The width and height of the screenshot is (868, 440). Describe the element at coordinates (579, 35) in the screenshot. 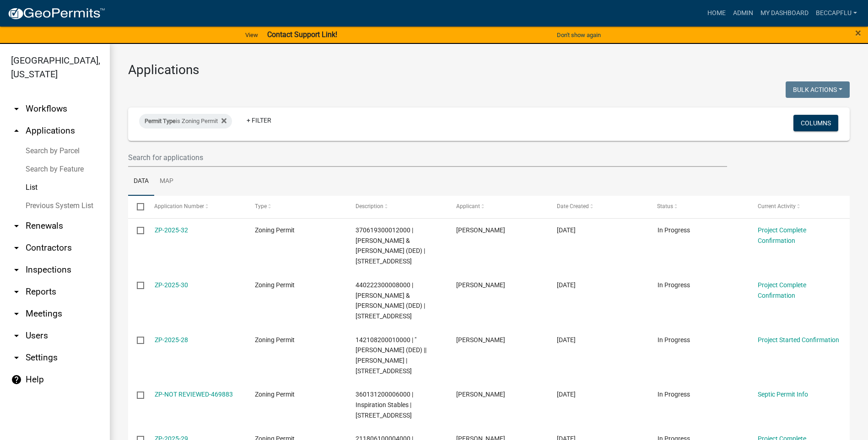

I see `button: Don't show again` at that location.